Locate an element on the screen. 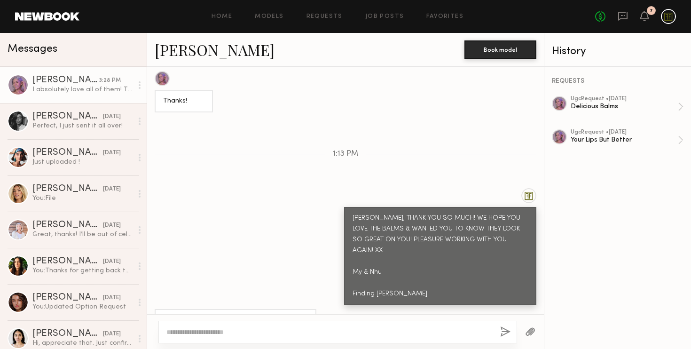 The image size is (691, 349). div: Your Lips But Better is located at coordinates (624, 140).